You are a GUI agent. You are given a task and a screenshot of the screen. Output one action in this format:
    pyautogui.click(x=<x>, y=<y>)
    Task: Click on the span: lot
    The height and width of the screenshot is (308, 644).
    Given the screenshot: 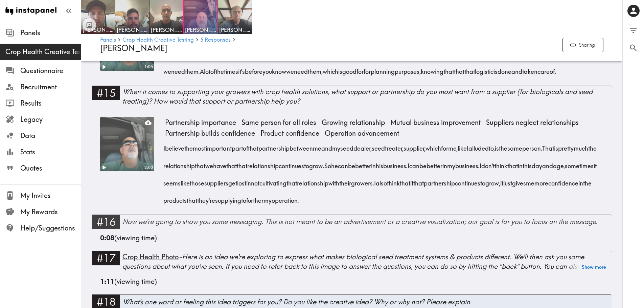 What is the action you would take?
    pyautogui.click(x=207, y=69)
    